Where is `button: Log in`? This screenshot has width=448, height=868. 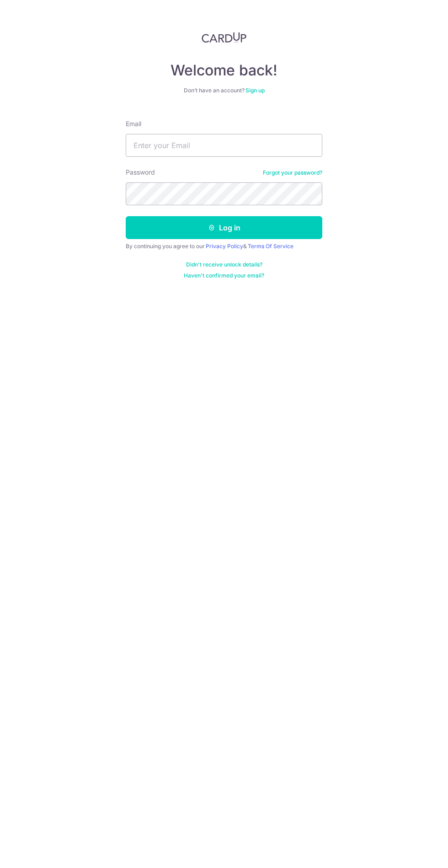 button: Log in is located at coordinates (224, 227).